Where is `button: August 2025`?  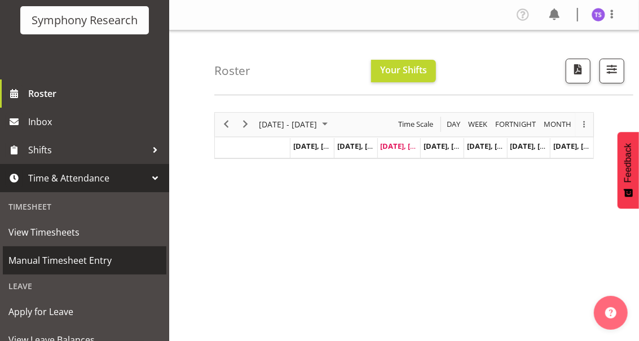 button: August 2025 is located at coordinates (295, 124).